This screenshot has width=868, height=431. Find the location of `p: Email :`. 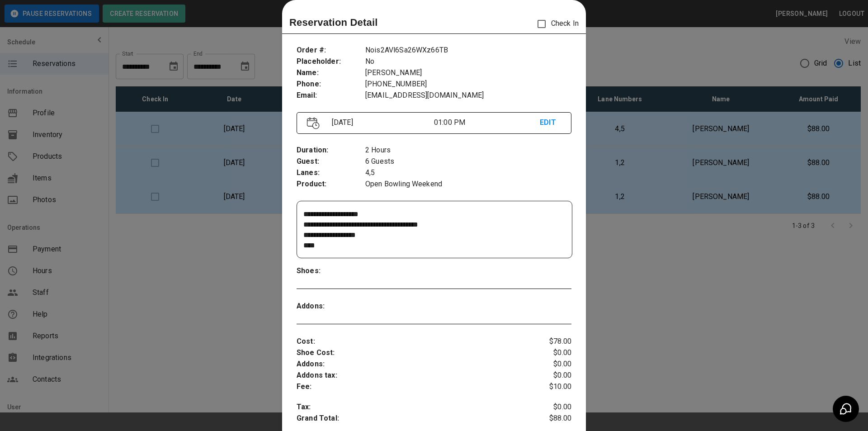

p: Email : is located at coordinates (331, 96).